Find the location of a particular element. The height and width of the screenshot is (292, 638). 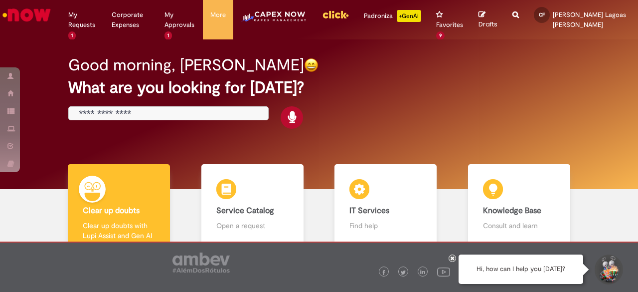

b: Service Catalog is located at coordinates (245, 210).